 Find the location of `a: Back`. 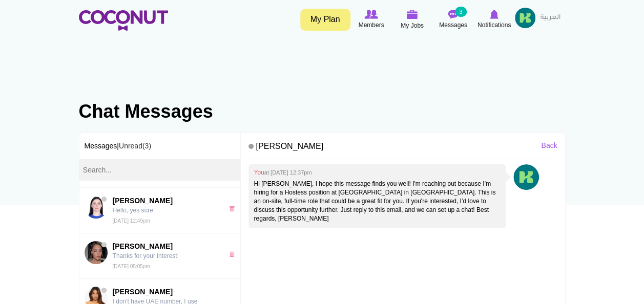

a: Back is located at coordinates (549, 145).